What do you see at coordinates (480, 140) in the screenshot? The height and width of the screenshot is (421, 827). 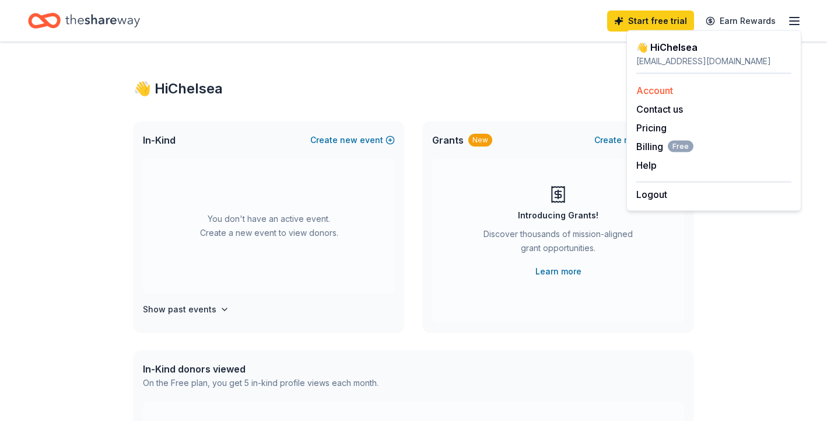 I see `div: New` at bounding box center [480, 140].